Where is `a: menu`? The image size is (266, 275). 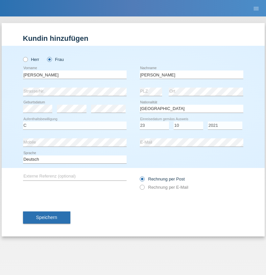 a: menu is located at coordinates (256, 8).